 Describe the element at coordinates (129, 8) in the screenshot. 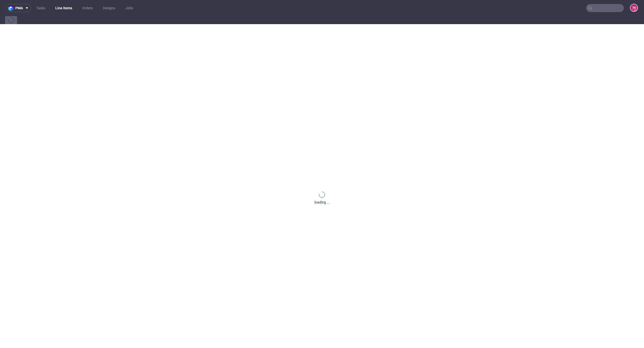

I see `a: Jobs` at that location.